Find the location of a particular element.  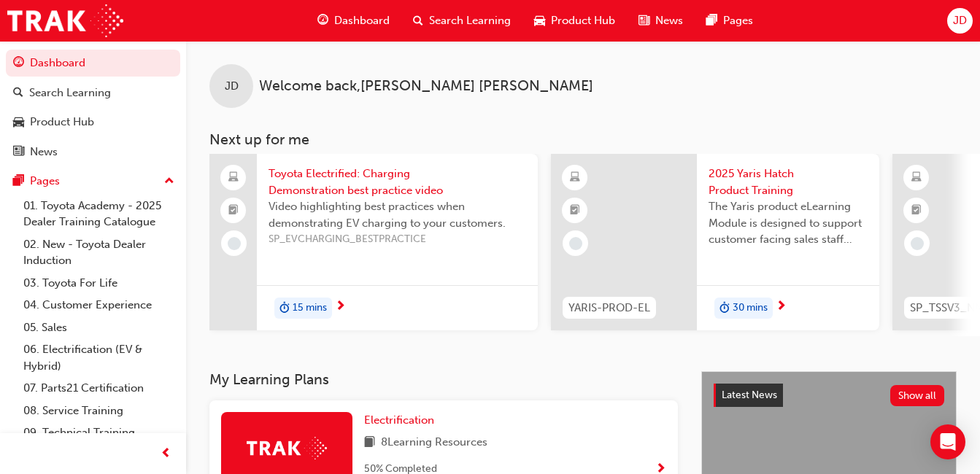

span: 30 mins is located at coordinates (750, 307).